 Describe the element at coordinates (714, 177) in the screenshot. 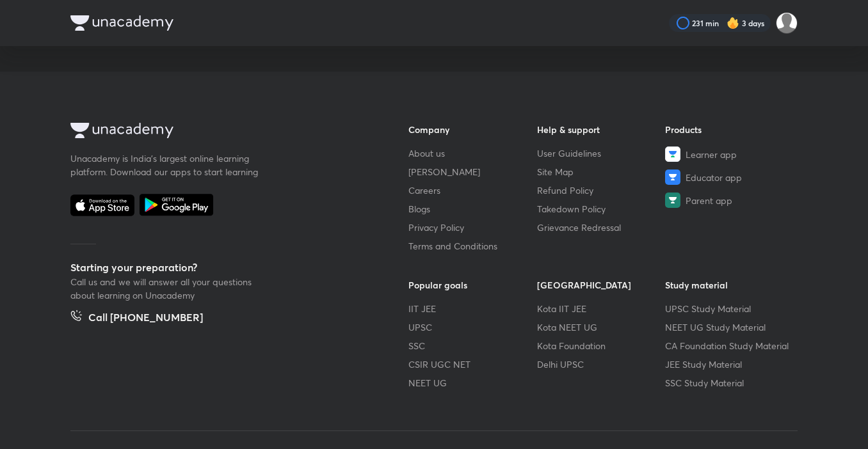

I see `span: Educator app` at that location.